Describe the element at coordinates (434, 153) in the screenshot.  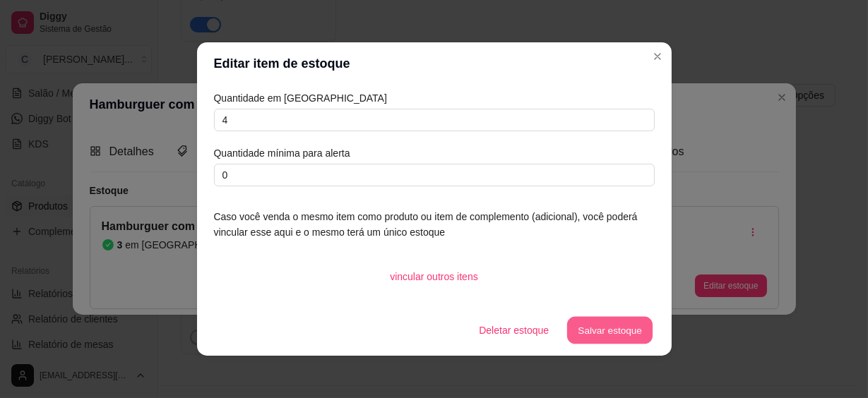
I see `article: Quantidade mínima para alerta` at that location.